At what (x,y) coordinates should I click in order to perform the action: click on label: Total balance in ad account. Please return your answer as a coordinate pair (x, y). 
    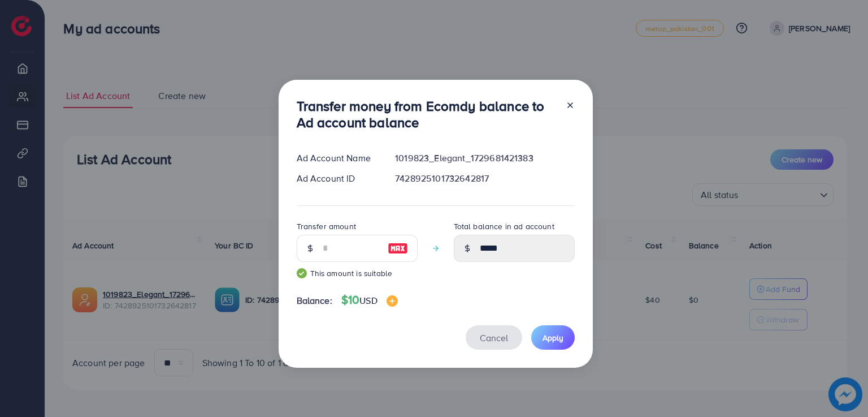
    Looking at the image, I should click on (504, 226).